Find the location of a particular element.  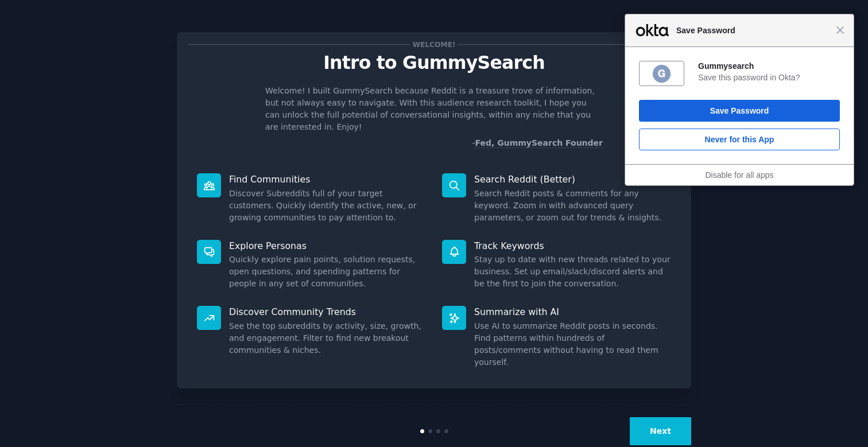

p: Summarize with AI is located at coordinates (572, 312).